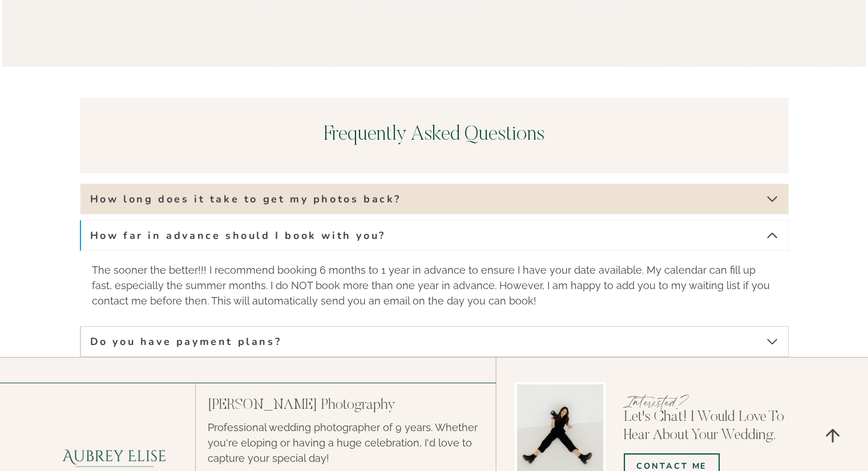 Image resolution: width=868 pixels, height=471 pixels. Describe the element at coordinates (714, 401) in the screenshot. I see `p: Interested?` at that location.